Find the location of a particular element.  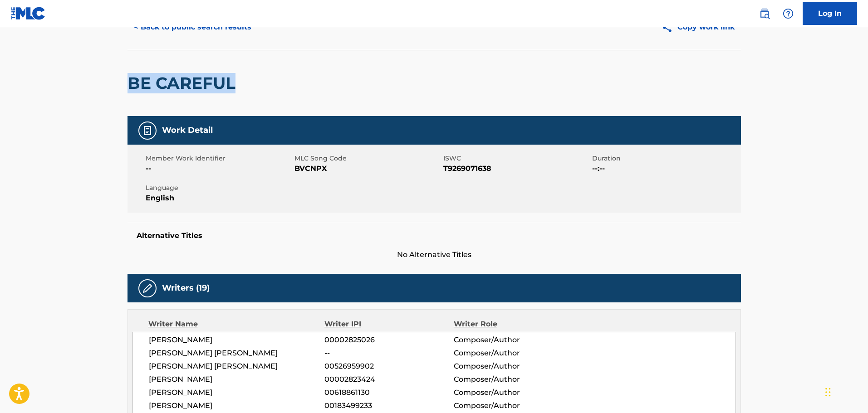

img: help is located at coordinates (788, 13).